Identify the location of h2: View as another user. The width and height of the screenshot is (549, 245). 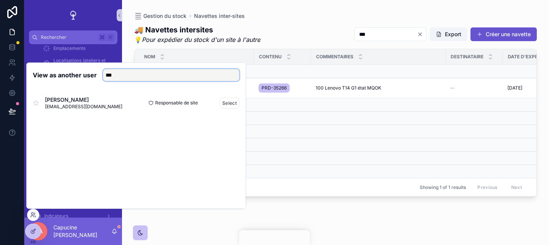
(65, 75).